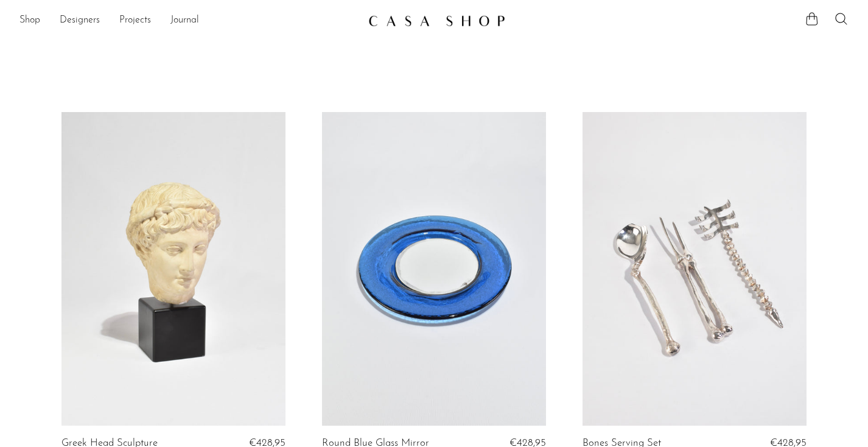 Image resolution: width=868 pixels, height=447 pixels. I want to click on a: Shop, so click(30, 20).